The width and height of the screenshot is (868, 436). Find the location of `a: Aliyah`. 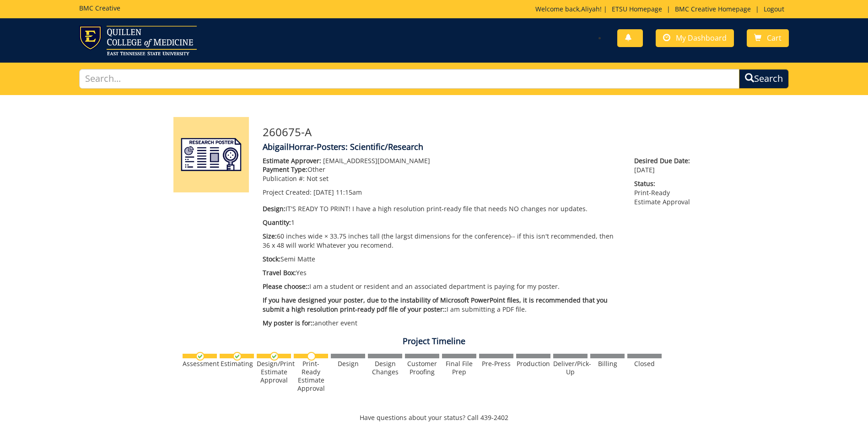

a: Aliyah is located at coordinates (590, 9).